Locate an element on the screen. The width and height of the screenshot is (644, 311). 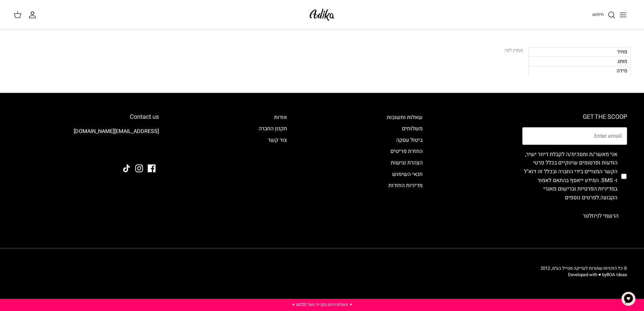
h6: Contact us is located at coordinates (88, 117).